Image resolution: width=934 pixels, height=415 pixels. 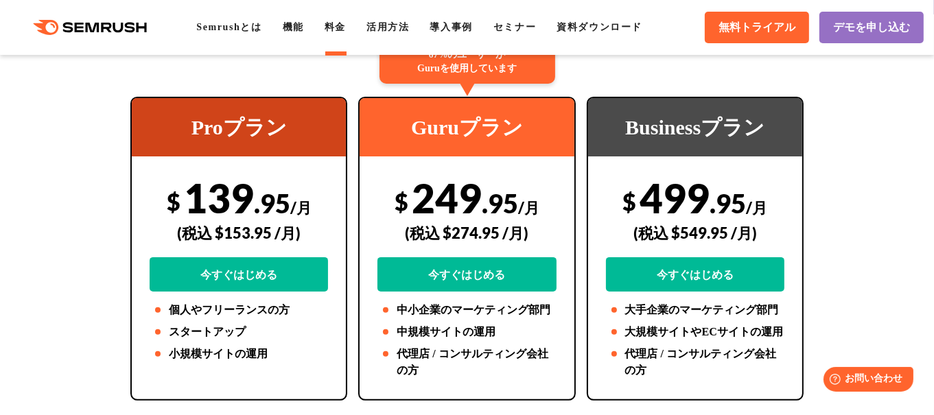 I want to click on a: Semrushとは, so click(x=228, y=27).